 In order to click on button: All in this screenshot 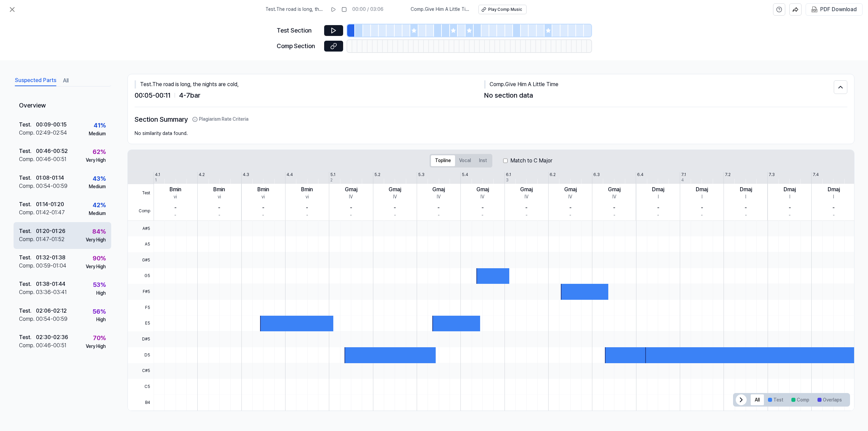, I will do `click(66, 81)`.